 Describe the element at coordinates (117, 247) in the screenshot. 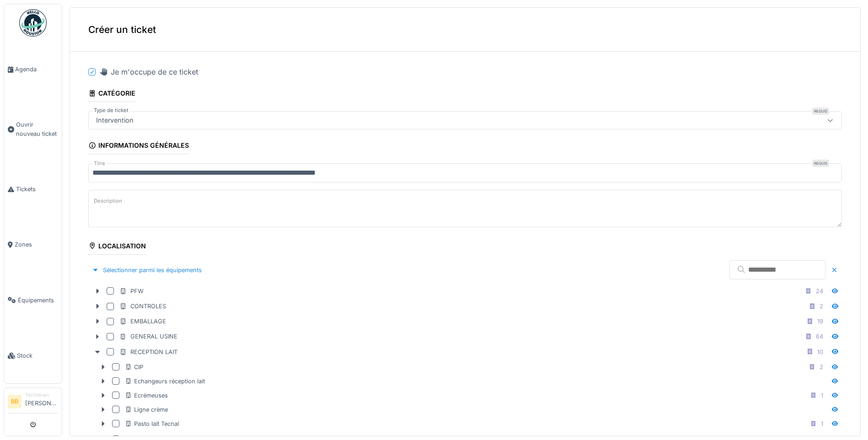

I see `div: Localisation` at that location.